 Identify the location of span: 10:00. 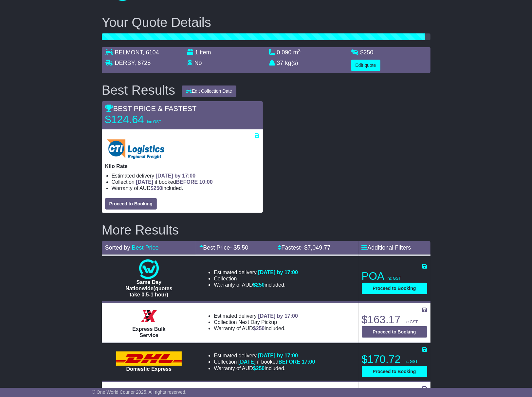
(206, 182).